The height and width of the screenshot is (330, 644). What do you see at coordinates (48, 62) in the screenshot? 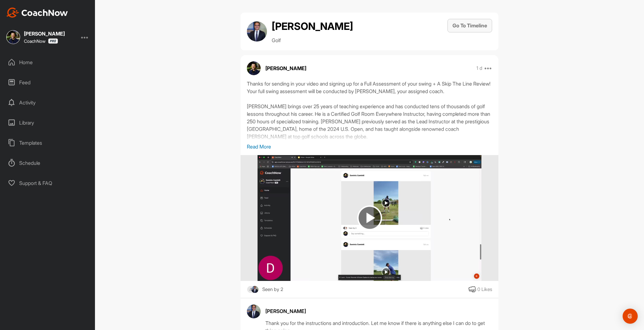
I see `div: Home` at bounding box center [48, 62].